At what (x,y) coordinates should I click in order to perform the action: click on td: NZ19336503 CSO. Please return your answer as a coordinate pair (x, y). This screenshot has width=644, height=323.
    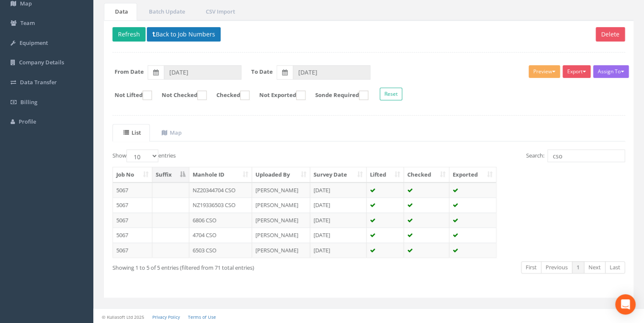
    Looking at the image, I should click on (221, 205).